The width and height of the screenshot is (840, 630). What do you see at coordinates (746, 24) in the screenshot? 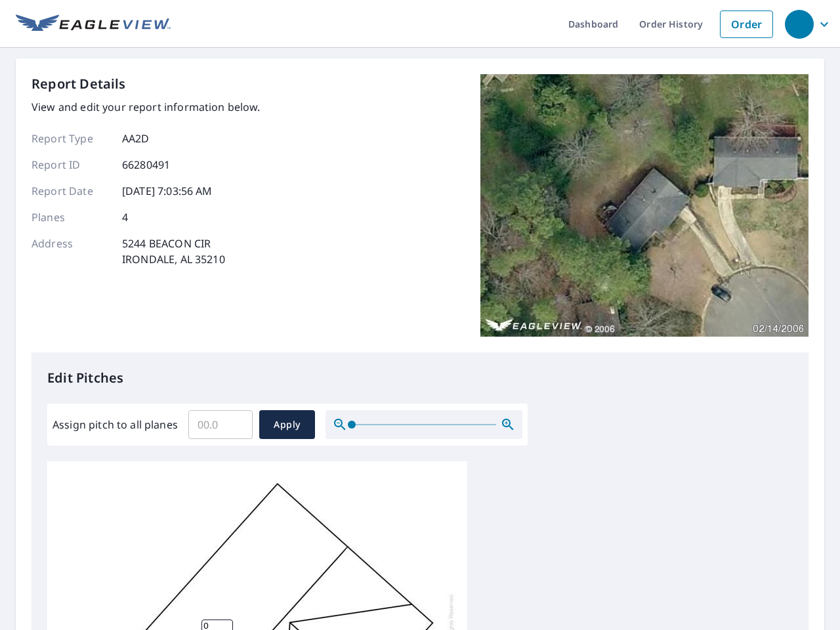
I see `a: Order` at bounding box center [746, 24].